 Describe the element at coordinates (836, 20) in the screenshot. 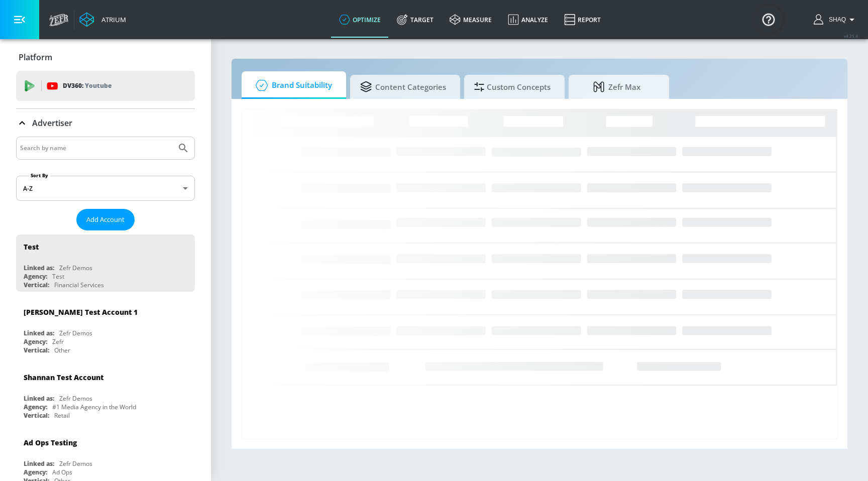

I see `button: Shaq` at that location.